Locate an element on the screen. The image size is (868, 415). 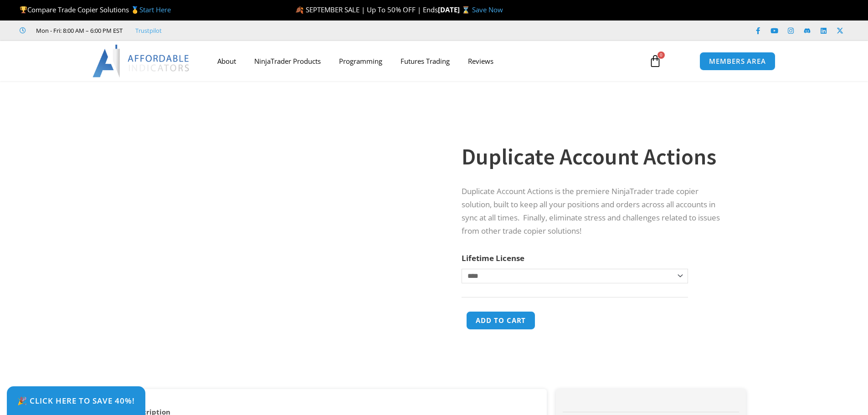
a: Futures Trading is located at coordinates (425, 61).